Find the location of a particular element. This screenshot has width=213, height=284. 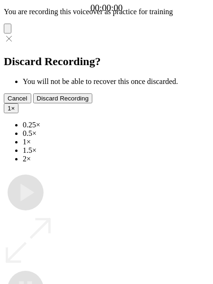

li: 1× is located at coordinates (116, 142).